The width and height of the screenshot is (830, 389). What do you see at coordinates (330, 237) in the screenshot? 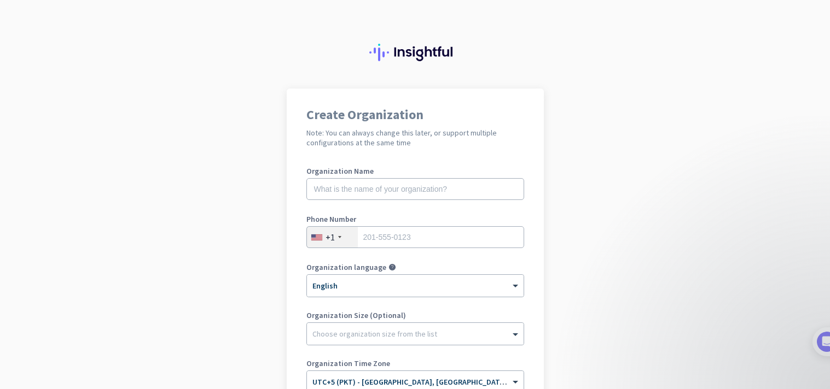
I see `div: +1` at bounding box center [330, 237].